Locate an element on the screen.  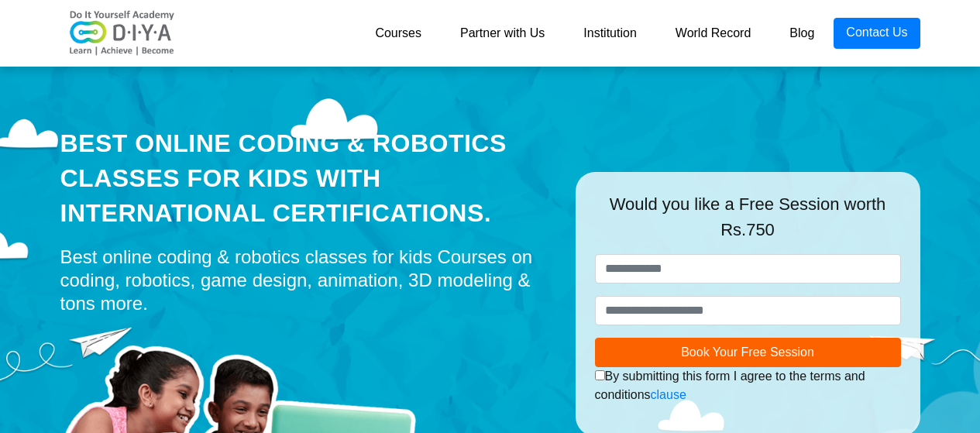
button: Book Your Free Session is located at coordinates (747, 353).